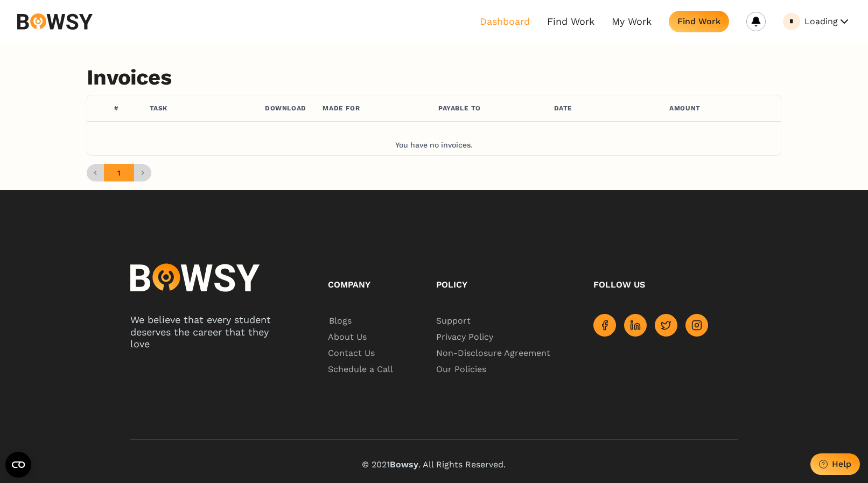 This screenshot has width=868, height=483. What do you see at coordinates (289, 108) in the screenshot?
I see `th: Download` at bounding box center [289, 108].